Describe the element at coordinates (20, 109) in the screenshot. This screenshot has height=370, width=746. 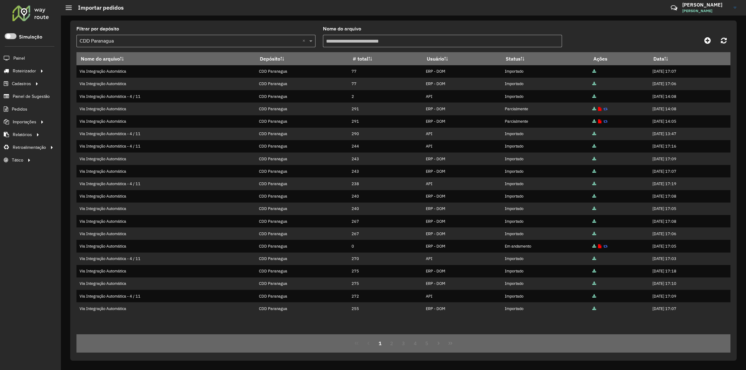
I see `span: Pedidos` at that location.